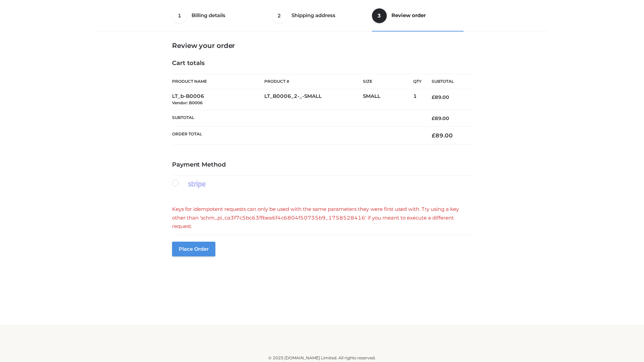  I want to click on td: LT_B0006_2-_-SMALL, so click(314, 100).